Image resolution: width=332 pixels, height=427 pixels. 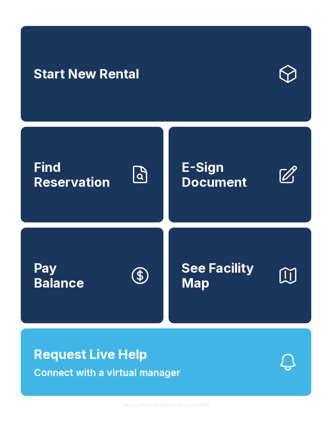 I want to click on span: Find Reservation, so click(x=79, y=174).